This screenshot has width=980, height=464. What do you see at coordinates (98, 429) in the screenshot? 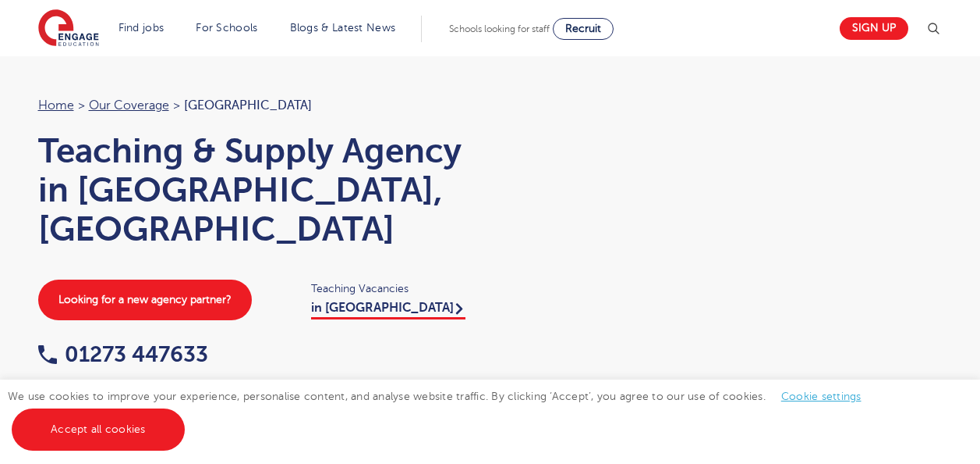
I see `a: Accept all cookies` at bounding box center [98, 429].